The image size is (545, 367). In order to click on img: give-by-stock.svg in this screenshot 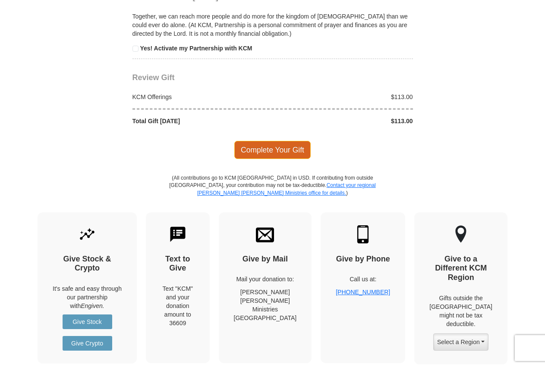, I will do `click(87, 235)`.